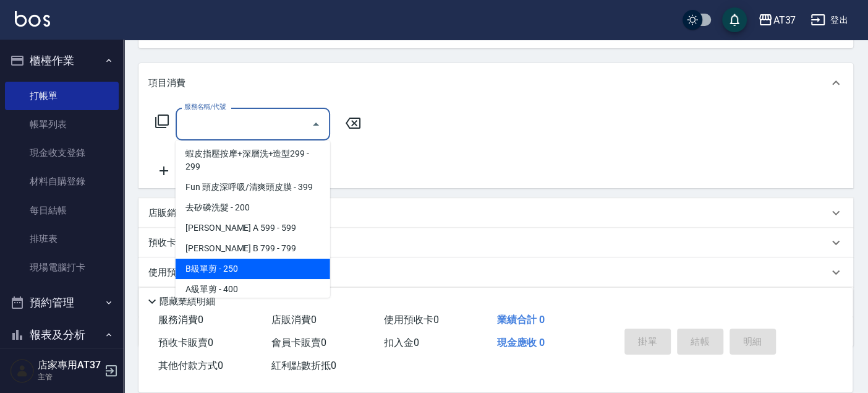 This screenshot has height=393, width=868. What do you see at coordinates (62, 153) in the screenshot?
I see `a: 現金收支登錄` at bounding box center [62, 153].